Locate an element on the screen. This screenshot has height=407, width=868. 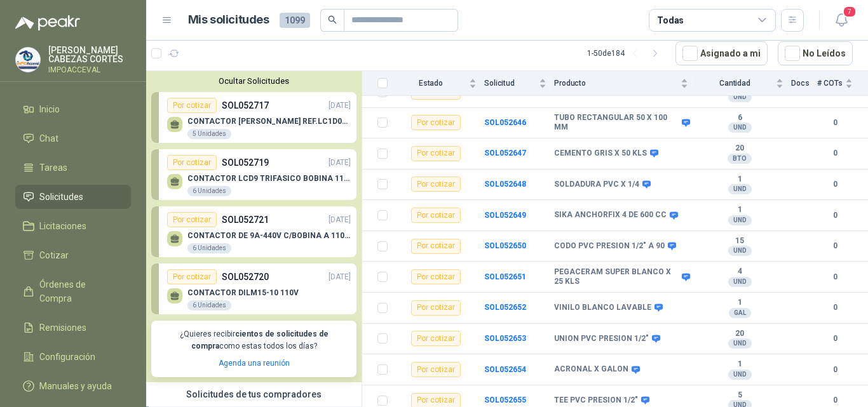
a: Chat is located at coordinates (73, 138).